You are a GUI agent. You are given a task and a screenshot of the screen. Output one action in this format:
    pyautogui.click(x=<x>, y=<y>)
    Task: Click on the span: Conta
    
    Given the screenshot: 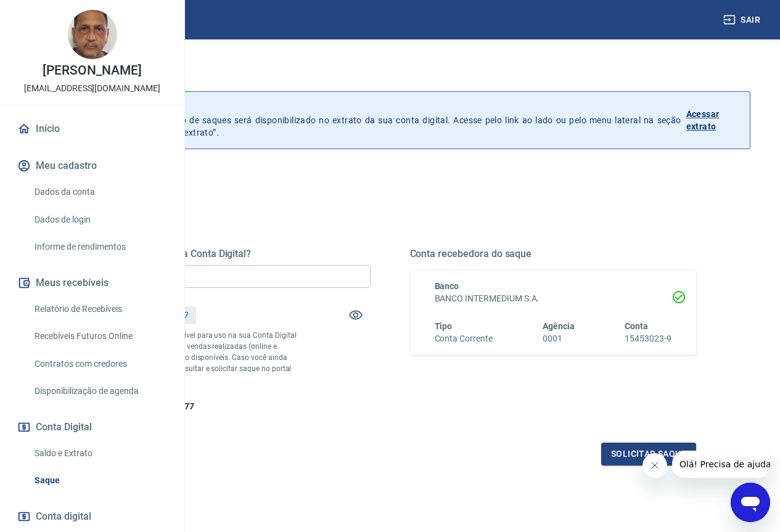 What is the action you would take?
    pyautogui.click(x=637, y=326)
    